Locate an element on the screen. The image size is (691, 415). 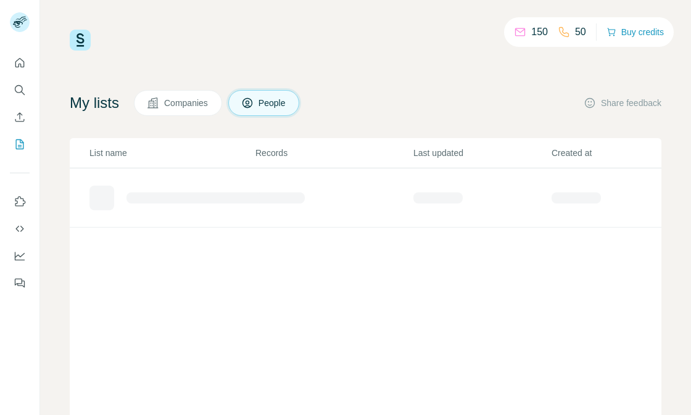
p: List name is located at coordinates (172, 153).